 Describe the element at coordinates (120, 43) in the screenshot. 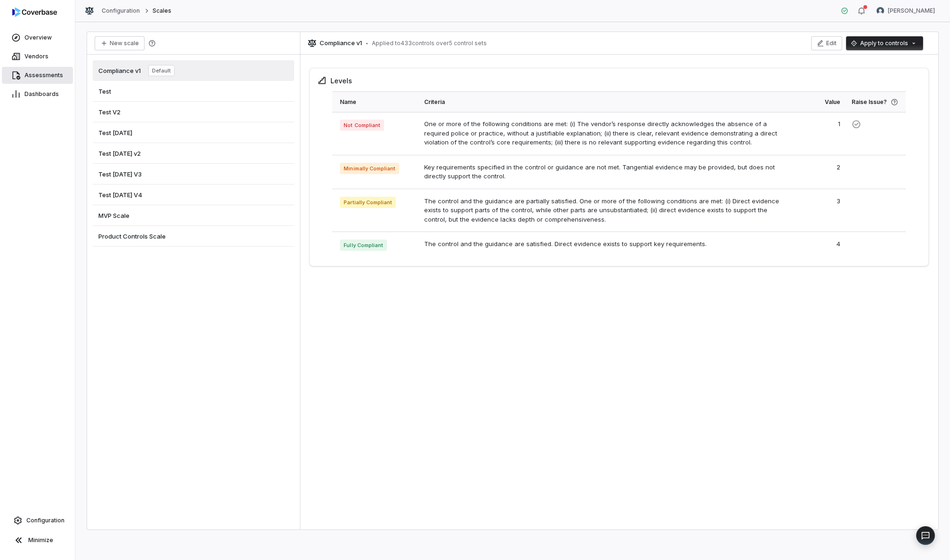

I see `button: New scale` at that location.